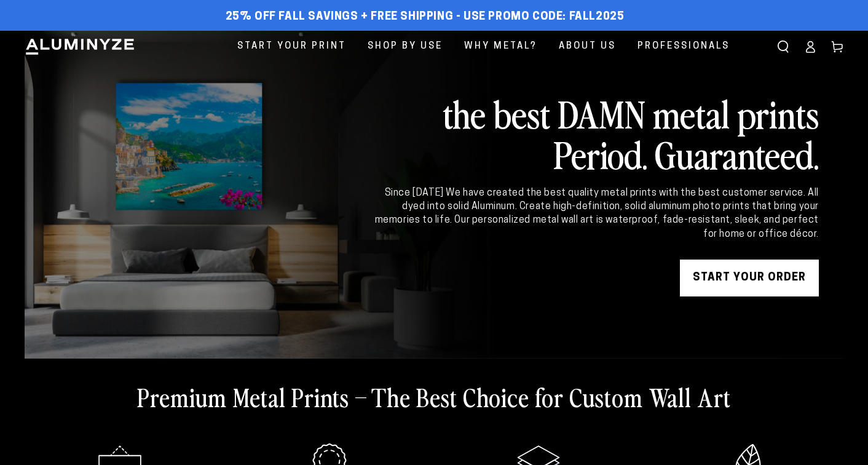 The image size is (868, 465). What do you see at coordinates (80, 47) in the screenshot?
I see `img: Aluminyze` at bounding box center [80, 47].